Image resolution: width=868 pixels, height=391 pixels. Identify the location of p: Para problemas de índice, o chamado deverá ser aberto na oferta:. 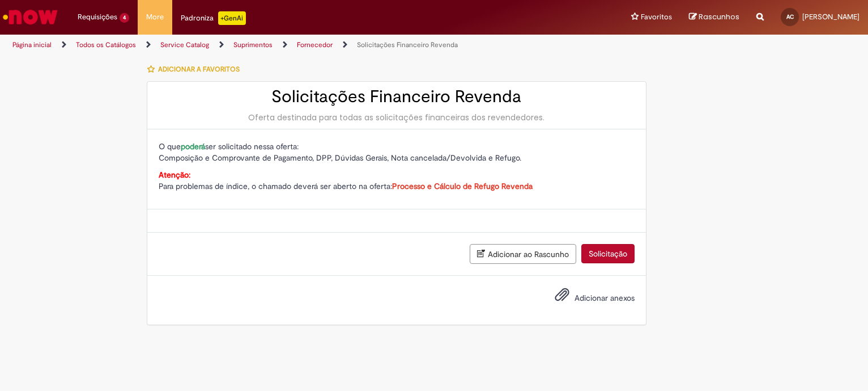
(397, 180).